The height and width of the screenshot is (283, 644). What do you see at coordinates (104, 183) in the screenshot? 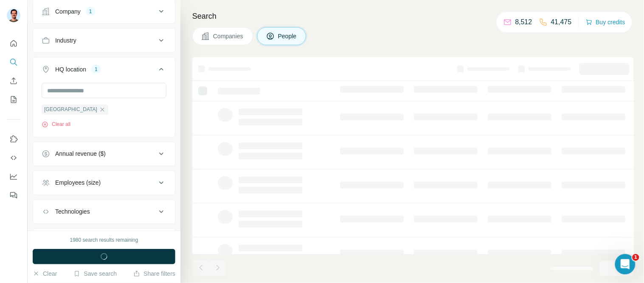
I see `button: Employees (size)` at bounding box center [104, 183].